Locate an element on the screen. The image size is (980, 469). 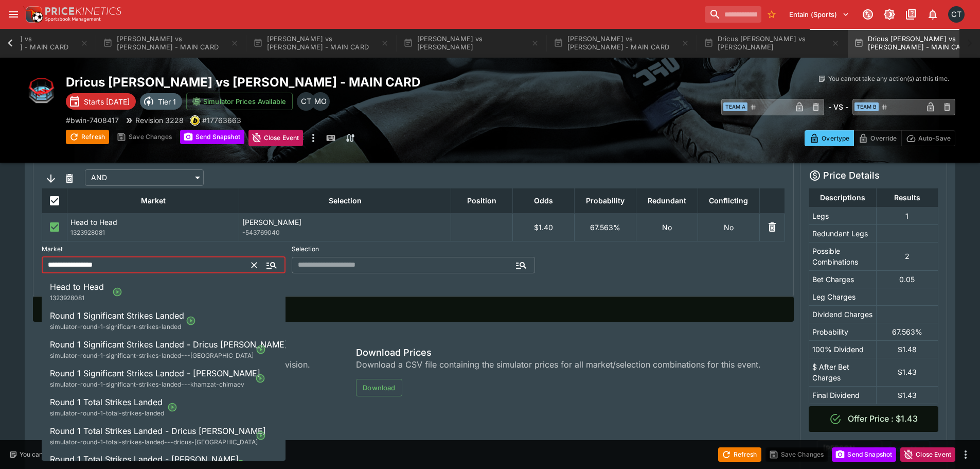
span: Download a CSV file containing the simulator prices for all market/selection combinations for thi... is located at coordinates (558, 364).